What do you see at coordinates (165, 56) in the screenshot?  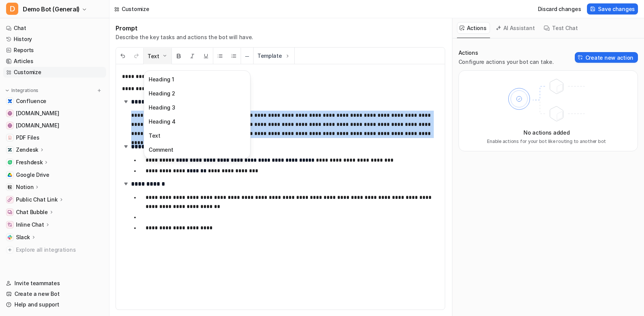 I see `img: Dropdown Down Arrow` at bounding box center [165, 56].